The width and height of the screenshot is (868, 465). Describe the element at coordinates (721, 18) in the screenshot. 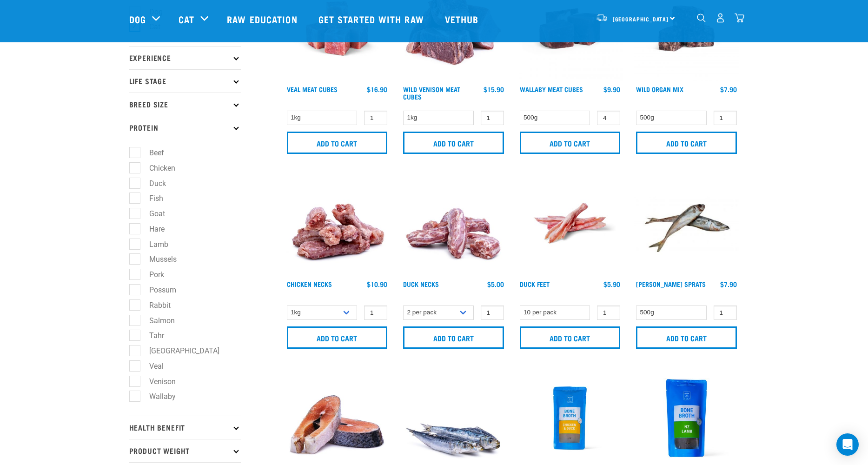

I see `img: user.png` at that location.